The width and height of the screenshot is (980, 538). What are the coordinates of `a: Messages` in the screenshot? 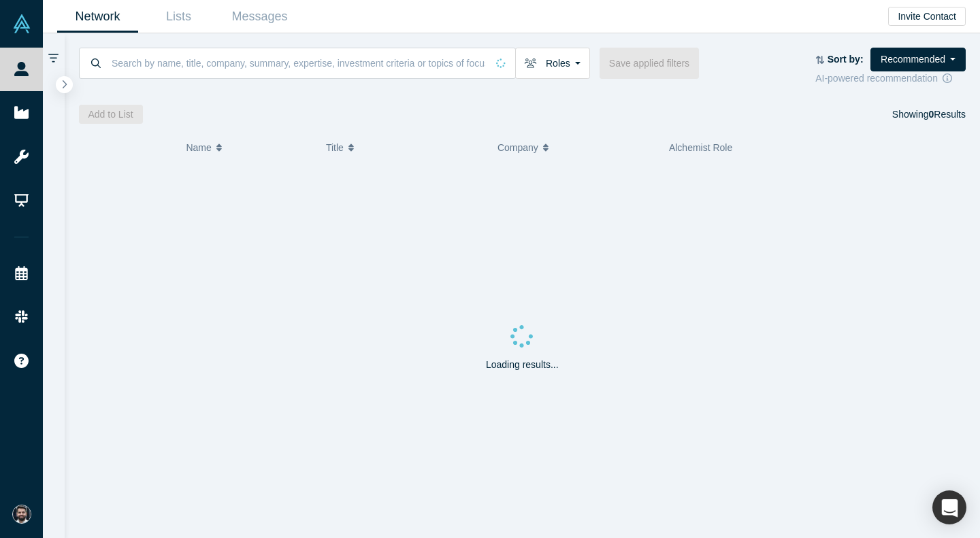 It's located at (259, 16).